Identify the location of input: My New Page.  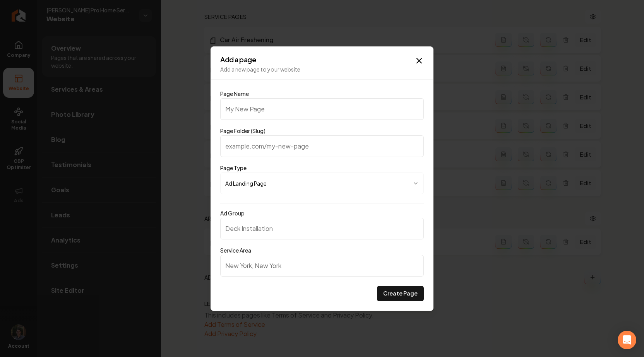
(322, 109).